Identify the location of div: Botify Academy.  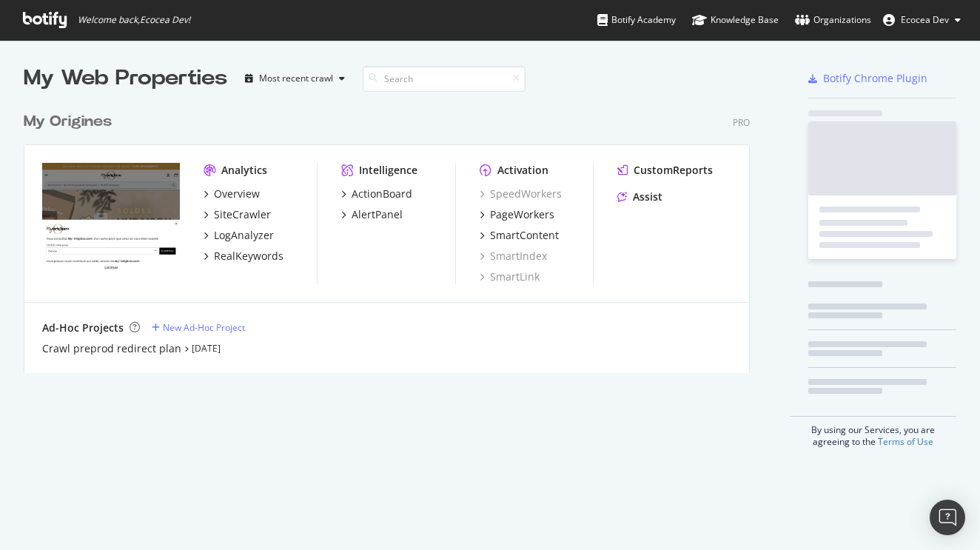
(637, 20).